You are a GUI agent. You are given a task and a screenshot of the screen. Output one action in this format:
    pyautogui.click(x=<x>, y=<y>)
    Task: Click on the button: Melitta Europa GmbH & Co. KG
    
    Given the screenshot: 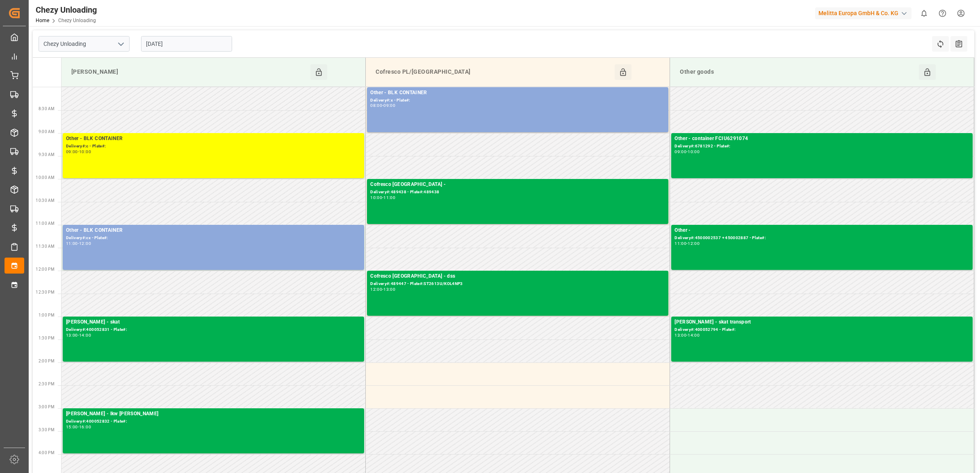 What is the action you would take?
    pyautogui.click(x=865, y=13)
    